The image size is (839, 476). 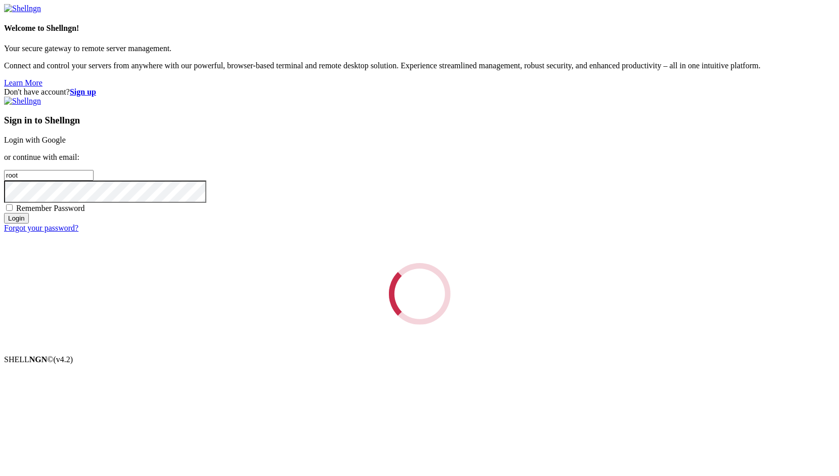 What do you see at coordinates (83, 92) in the screenshot?
I see `strong: Sign up` at bounding box center [83, 92].